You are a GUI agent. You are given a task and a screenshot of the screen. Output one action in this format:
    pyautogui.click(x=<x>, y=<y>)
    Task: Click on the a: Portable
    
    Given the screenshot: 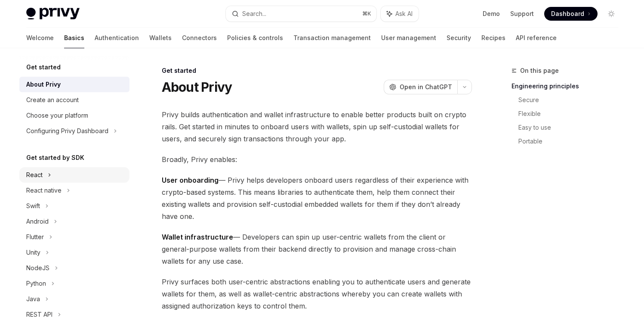 What is the action you would take?
    pyautogui.click(x=572, y=141)
    